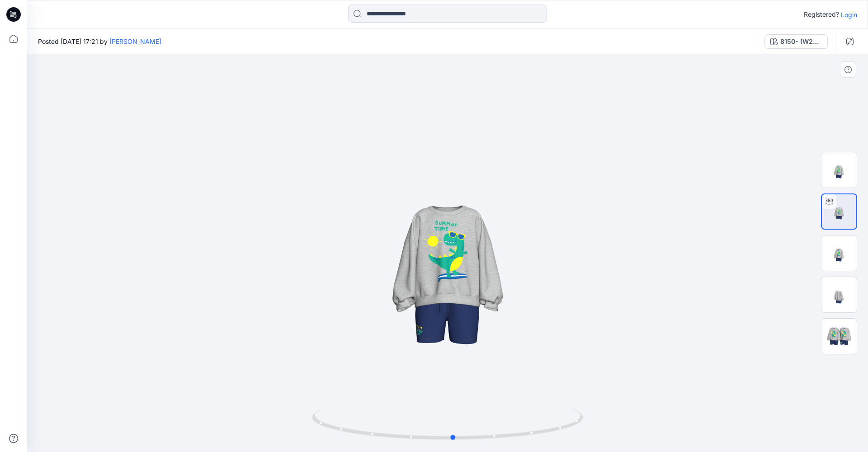  I want to click on img: Back, so click(839, 295).